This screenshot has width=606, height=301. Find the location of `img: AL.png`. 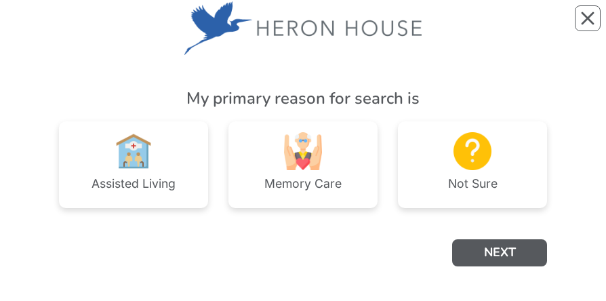

img: AL.png is located at coordinates (134, 151).